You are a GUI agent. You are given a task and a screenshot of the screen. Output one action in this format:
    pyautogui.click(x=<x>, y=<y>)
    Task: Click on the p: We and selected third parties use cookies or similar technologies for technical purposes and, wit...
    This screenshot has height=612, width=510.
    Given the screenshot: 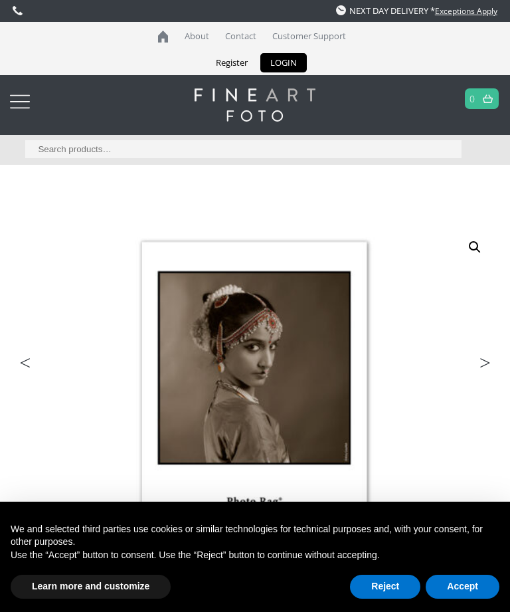 What is the action you would take?
    pyautogui.click(x=255, y=536)
    